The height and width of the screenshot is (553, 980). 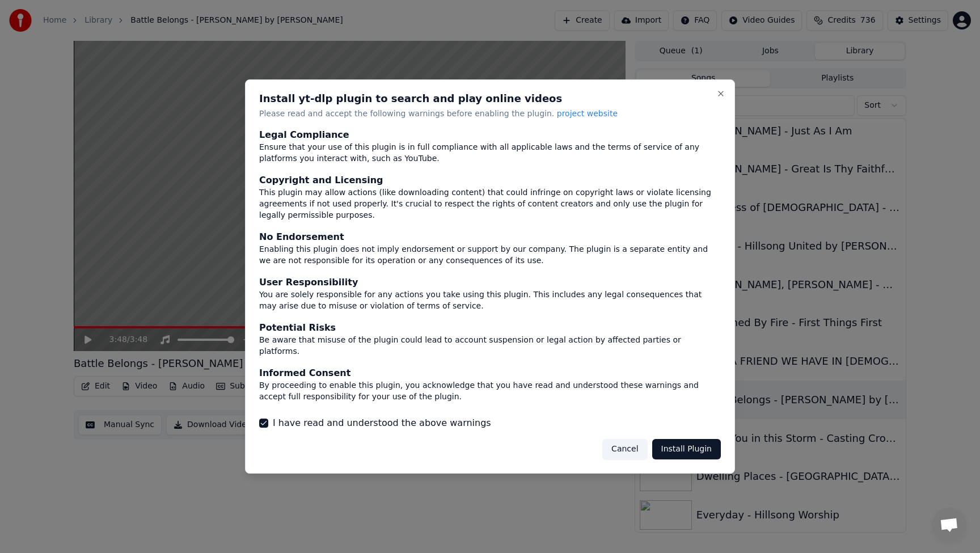 What do you see at coordinates (490, 136) in the screenshot?
I see `div: Legal Compliance` at bounding box center [490, 136].